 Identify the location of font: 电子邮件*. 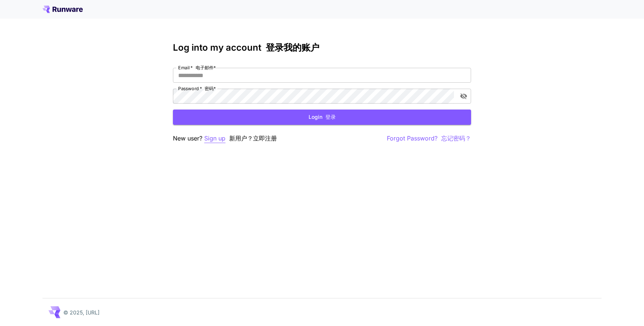
(206, 68).